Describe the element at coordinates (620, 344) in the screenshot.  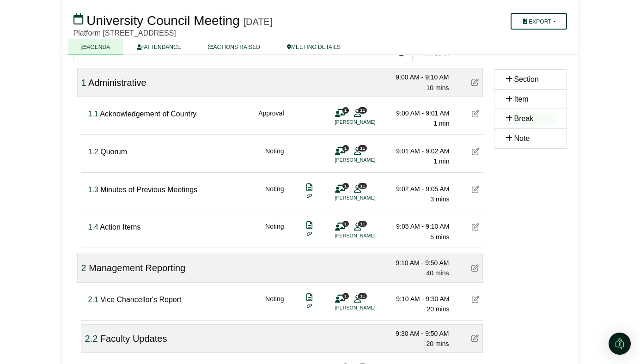
I see `div: Open Intercom Messenger` at that location.